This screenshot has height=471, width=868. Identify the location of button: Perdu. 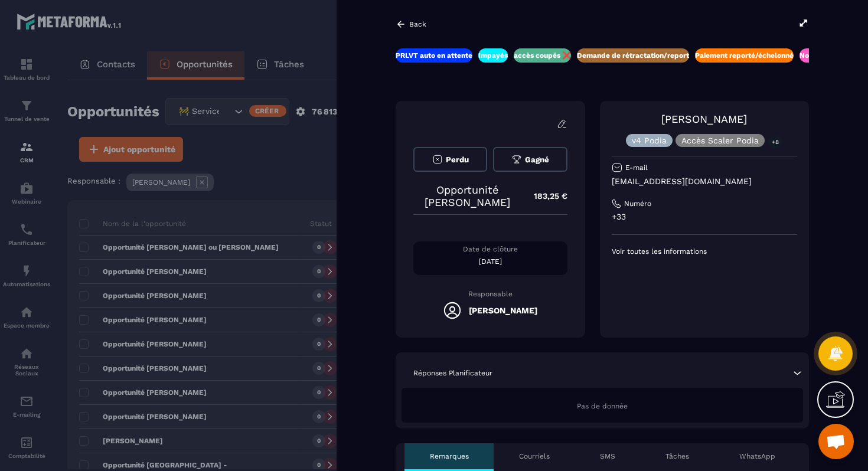
(450, 159).